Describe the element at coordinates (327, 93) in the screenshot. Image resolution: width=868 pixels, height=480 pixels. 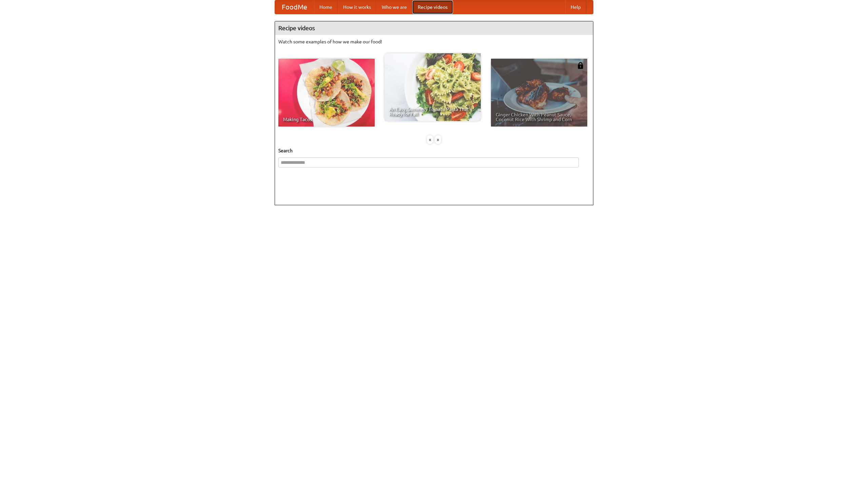
I see `a: Making Tacos` at that location.